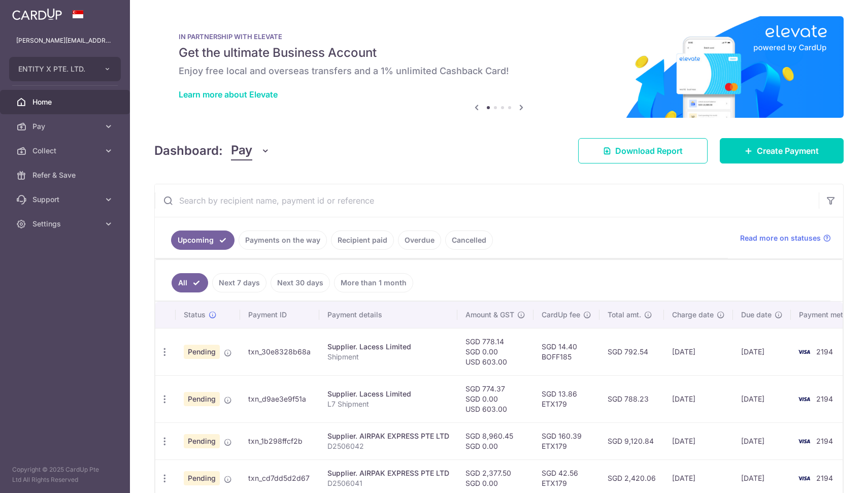  What do you see at coordinates (567, 399) in the screenshot?
I see `td: SGD 13.86 ETX179` at bounding box center [567, 399].